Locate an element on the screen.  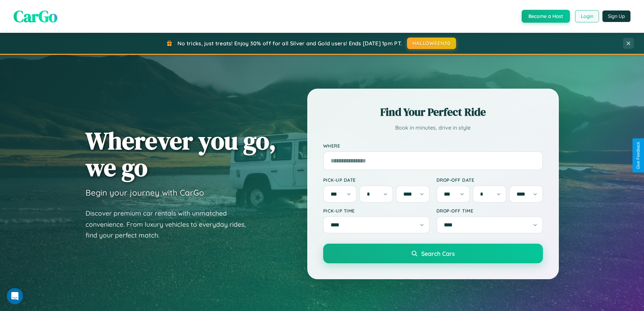
h1: Wherever you go, we go is located at coordinates (181, 154).